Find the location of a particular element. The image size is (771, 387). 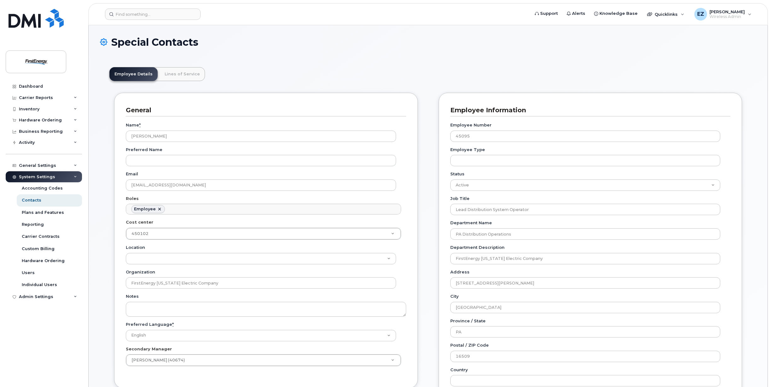

label: Department Description is located at coordinates (478, 247).